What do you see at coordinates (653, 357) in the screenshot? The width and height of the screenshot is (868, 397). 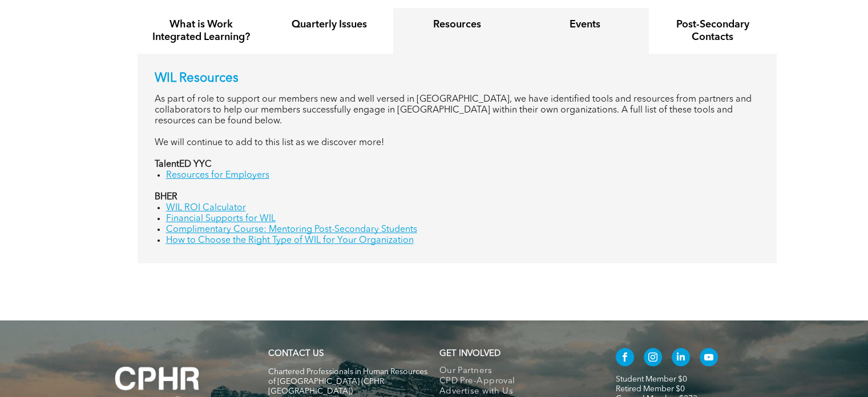 I see `a: instagram` at bounding box center [653, 357].